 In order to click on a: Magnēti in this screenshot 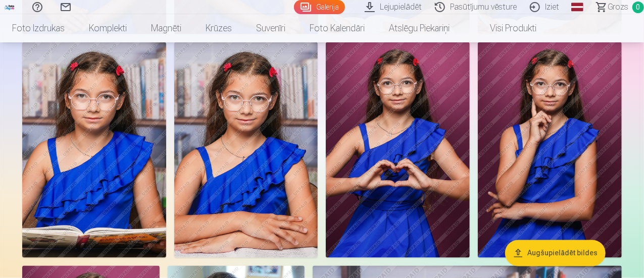, I will do `click(166, 29)`.